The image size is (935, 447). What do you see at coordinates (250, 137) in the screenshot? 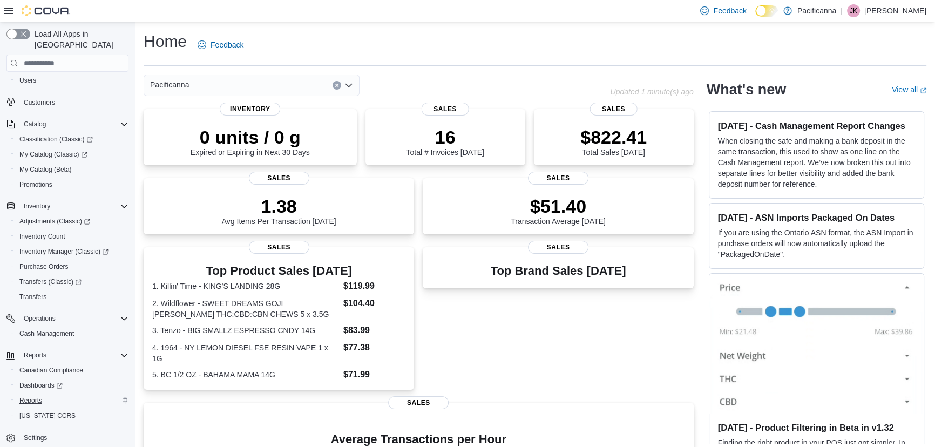
I see `p: 0 units / 0 g` at bounding box center [250, 137].